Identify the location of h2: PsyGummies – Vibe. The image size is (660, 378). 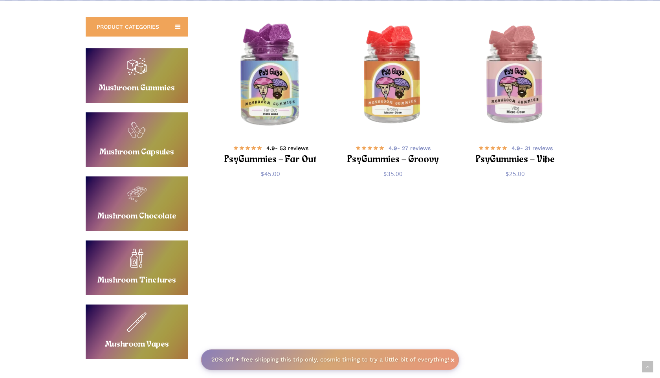
(515, 160).